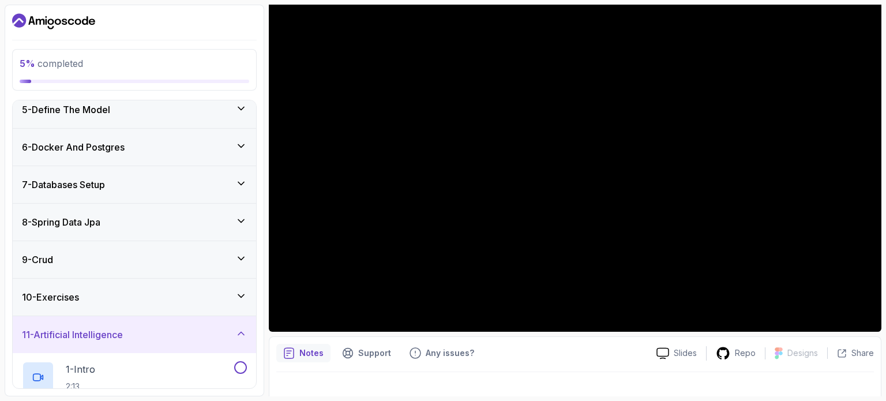 This screenshot has height=401, width=886. What do you see at coordinates (66, 110) in the screenshot?
I see `h3: 5 - Define The Model` at bounding box center [66, 110].